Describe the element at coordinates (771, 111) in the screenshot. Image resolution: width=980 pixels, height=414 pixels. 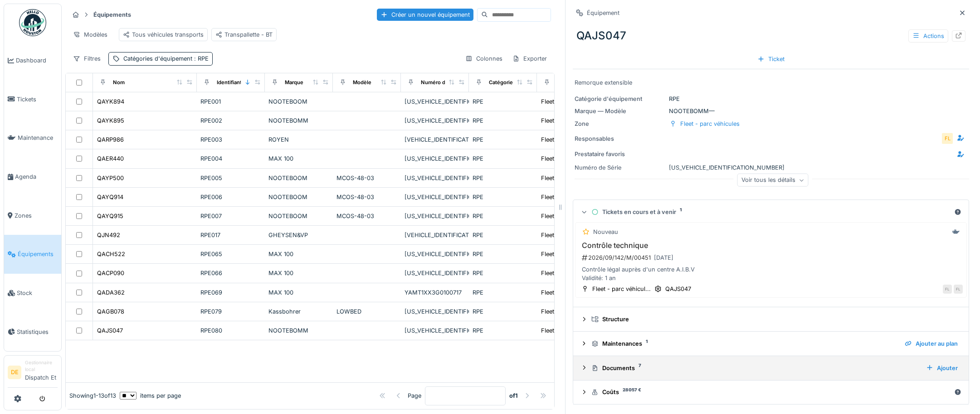
I see `div: NOOTEBOMM —` at that location.